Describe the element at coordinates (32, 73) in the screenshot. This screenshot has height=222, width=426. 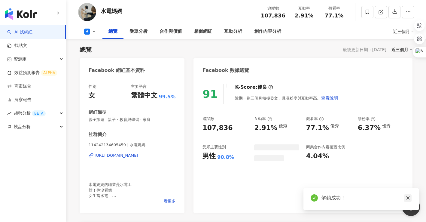
I see `a: 效益預測報告ALPHA` at that location.